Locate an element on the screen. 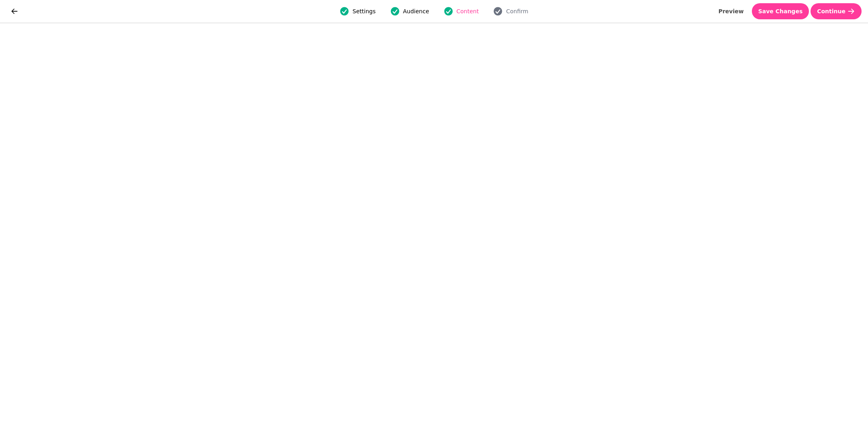 The image size is (868, 438). span: Continue is located at coordinates (831, 11).